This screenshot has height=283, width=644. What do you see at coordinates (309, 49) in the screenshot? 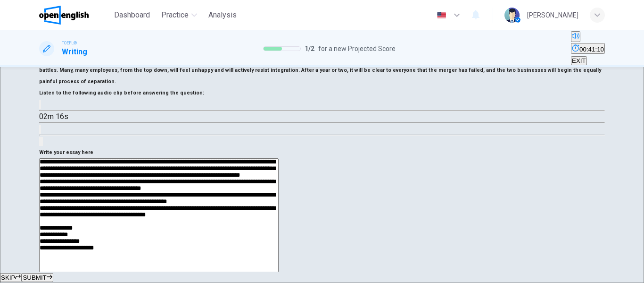
I see `span: 1 / 2` at bounding box center [309, 49].